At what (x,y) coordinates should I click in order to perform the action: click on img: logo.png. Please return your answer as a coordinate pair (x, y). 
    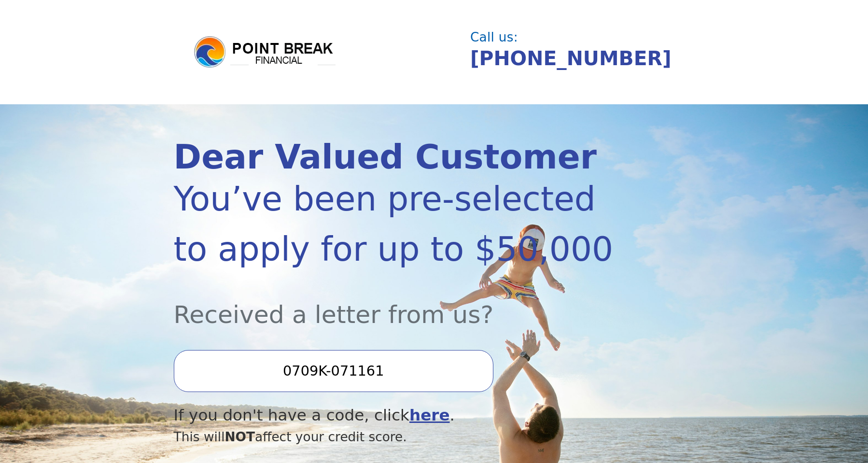
    Looking at the image, I should click on (265, 52).